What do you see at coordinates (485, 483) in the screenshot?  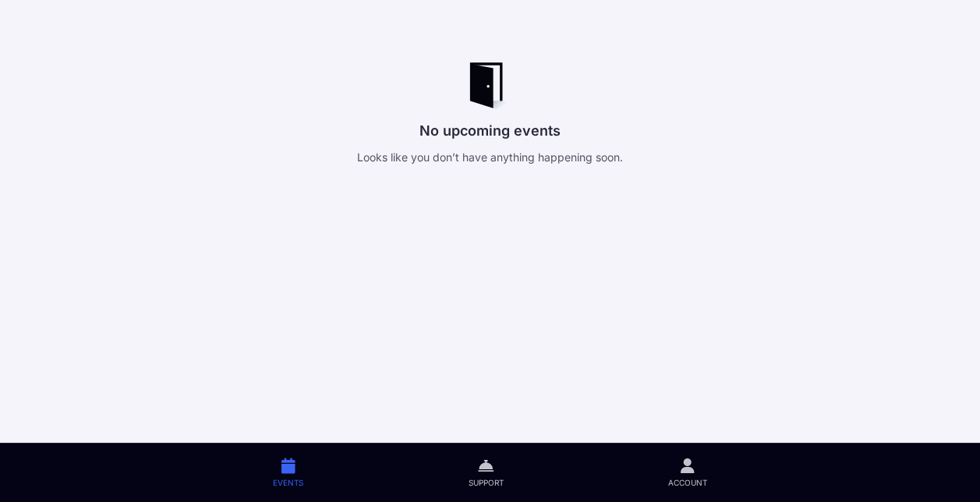 I see `span: Support` at bounding box center [485, 483].